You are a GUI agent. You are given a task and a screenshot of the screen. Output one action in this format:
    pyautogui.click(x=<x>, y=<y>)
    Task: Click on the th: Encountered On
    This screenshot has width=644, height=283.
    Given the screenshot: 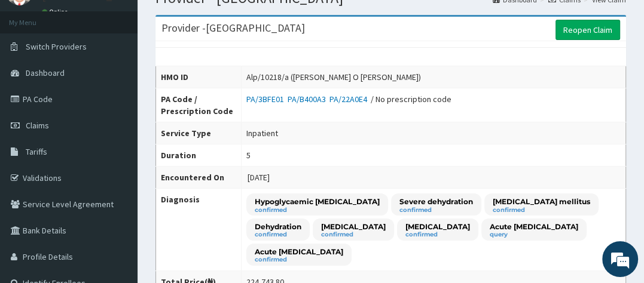 What is the action you would take?
    pyautogui.click(x=198, y=177)
    